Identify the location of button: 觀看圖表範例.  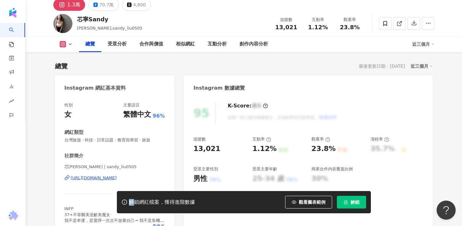
(309, 202).